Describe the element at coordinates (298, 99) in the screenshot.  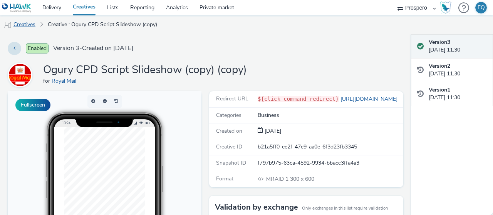
I see `code: ${click_command_redirect}` at that location.